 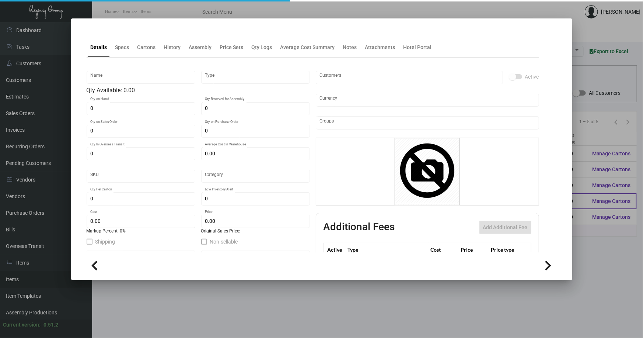 I want to click on div: Average Cost Summary, so click(x=308, y=47).